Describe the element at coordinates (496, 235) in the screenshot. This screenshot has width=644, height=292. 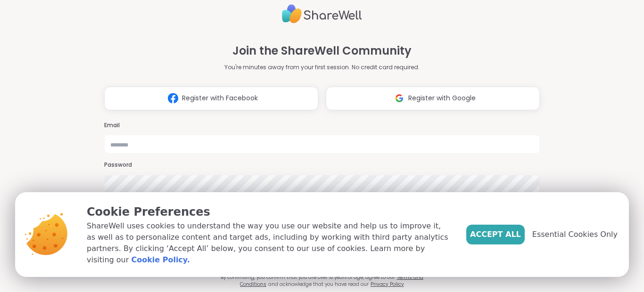
I see `button: Accept All` at that location.